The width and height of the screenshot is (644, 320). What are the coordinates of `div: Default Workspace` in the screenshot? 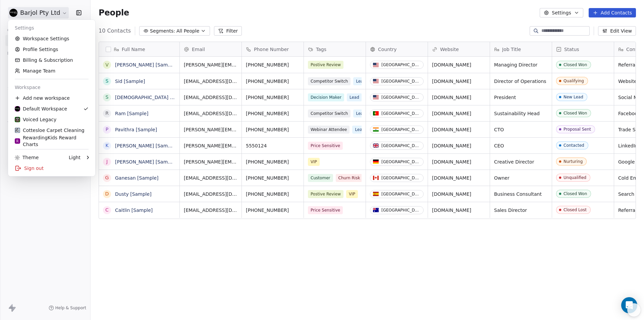 It's located at (41, 109).